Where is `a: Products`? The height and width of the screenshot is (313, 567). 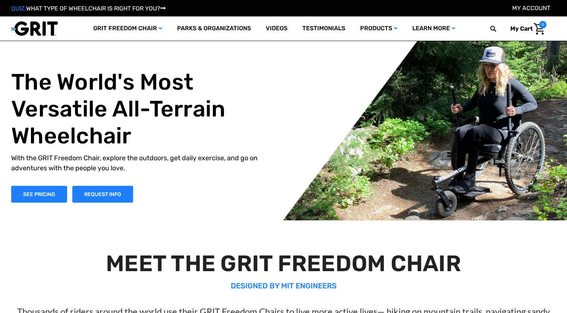
a: Products is located at coordinates (379, 28).